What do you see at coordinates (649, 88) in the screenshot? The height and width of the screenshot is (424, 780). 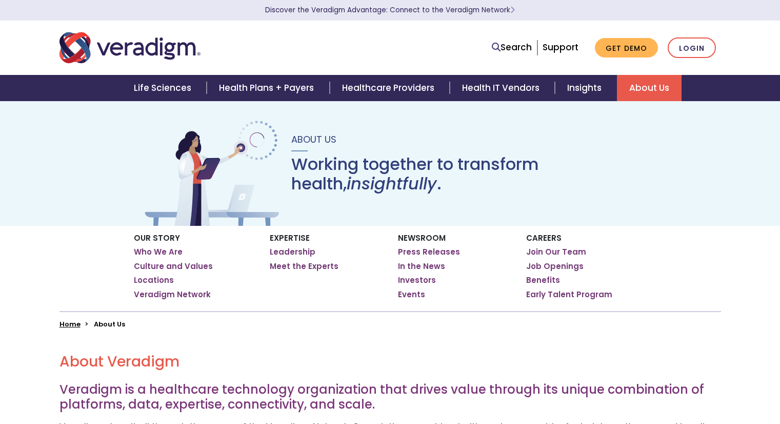 I see `a: About Us` at bounding box center [649, 88].